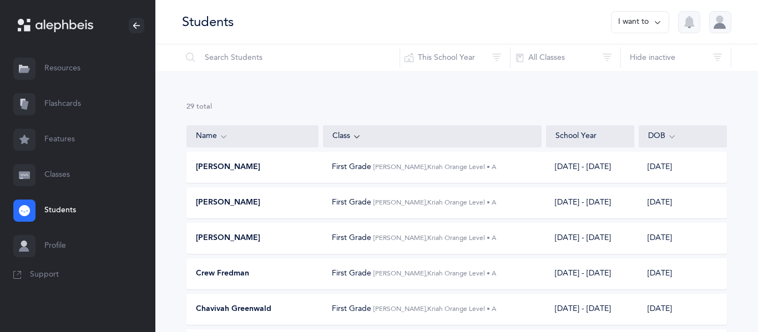 This screenshot has height=332, width=758. What do you see at coordinates (223, 274) in the screenshot?
I see `span: Crew Fredman` at bounding box center [223, 274].